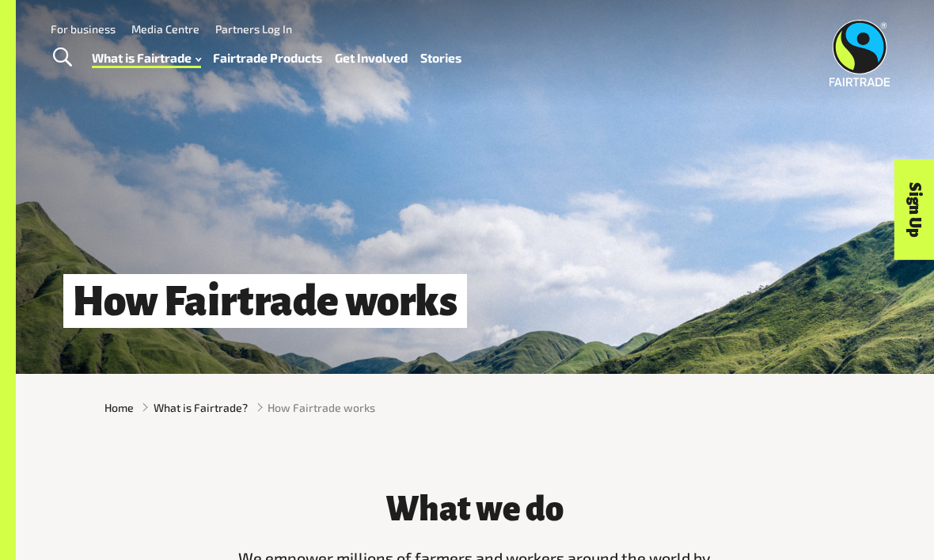 Image resolution: width=934 pixels, height=560 pixels. I want to click on h1: How Fairtrade works, so click(265, 301).